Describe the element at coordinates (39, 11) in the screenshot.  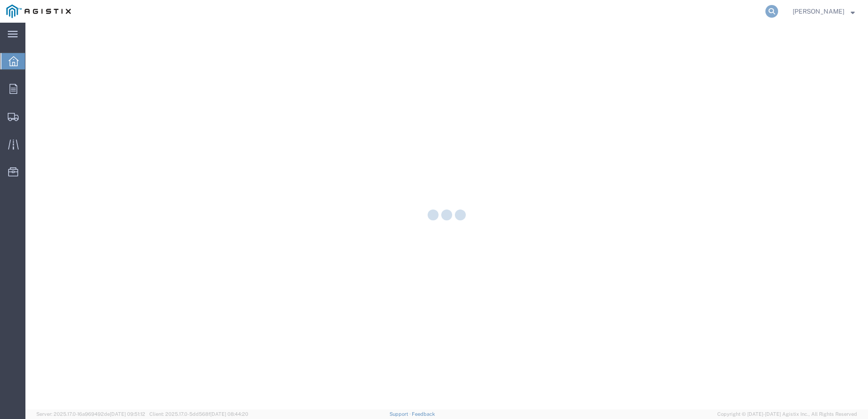
I see `img: logo` at that location.